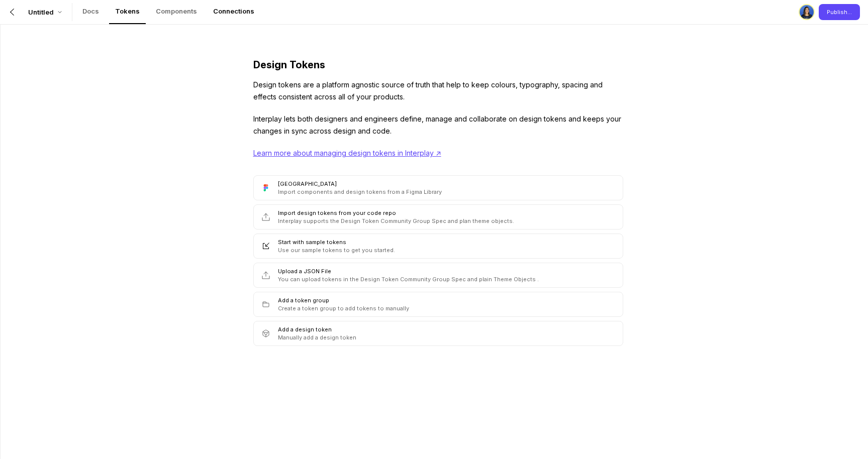  I want to click on p: You can upload tokens in the Design Token Community Group Spec and plain Theme Objects ., so click(408, 279).